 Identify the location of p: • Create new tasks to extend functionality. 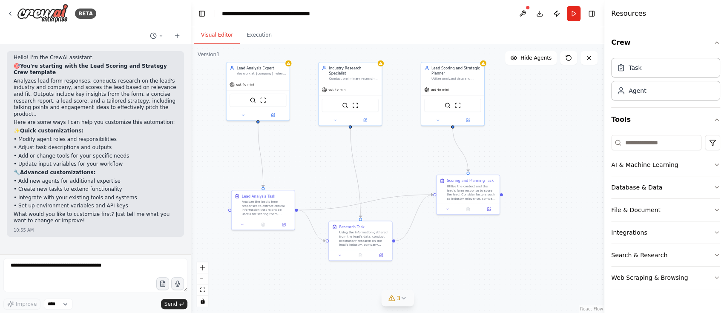
(95, 190).